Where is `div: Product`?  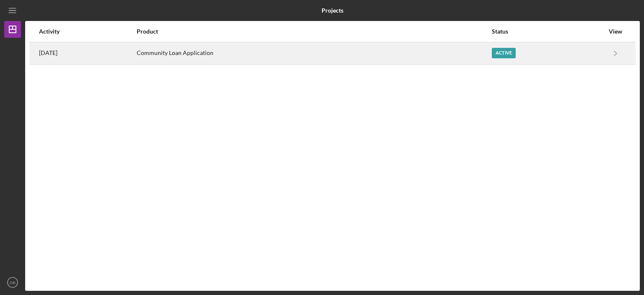
div: Product is located at coordinates (314, 32).